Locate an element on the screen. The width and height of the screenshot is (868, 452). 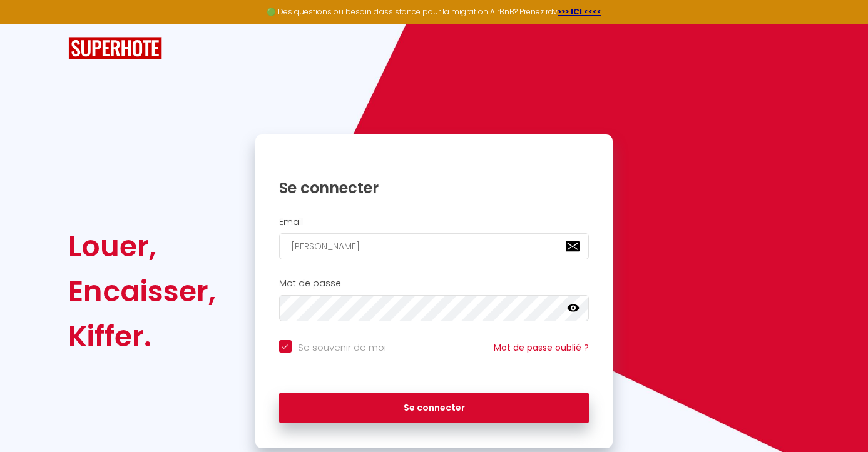
div: Louer, is located at coordinates (142, 246).